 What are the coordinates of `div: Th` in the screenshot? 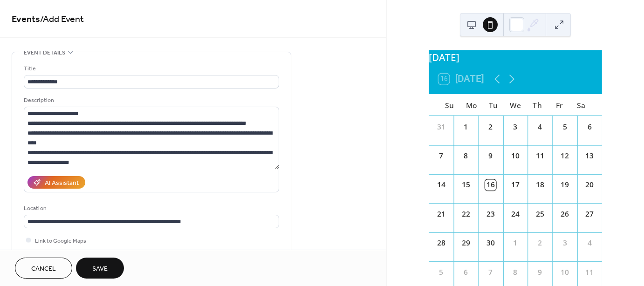 It's located at (538, 105).